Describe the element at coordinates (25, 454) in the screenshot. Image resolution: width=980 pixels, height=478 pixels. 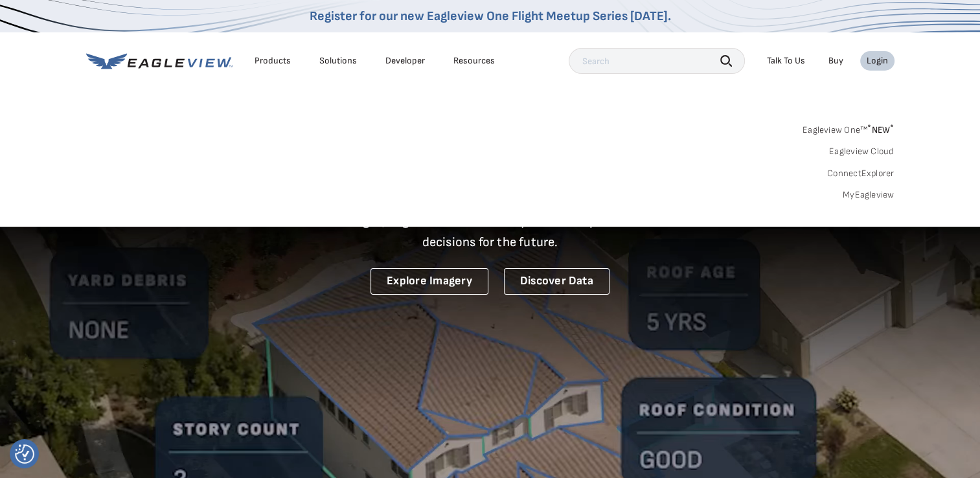
I see `button: Consent Preferences` at that location.